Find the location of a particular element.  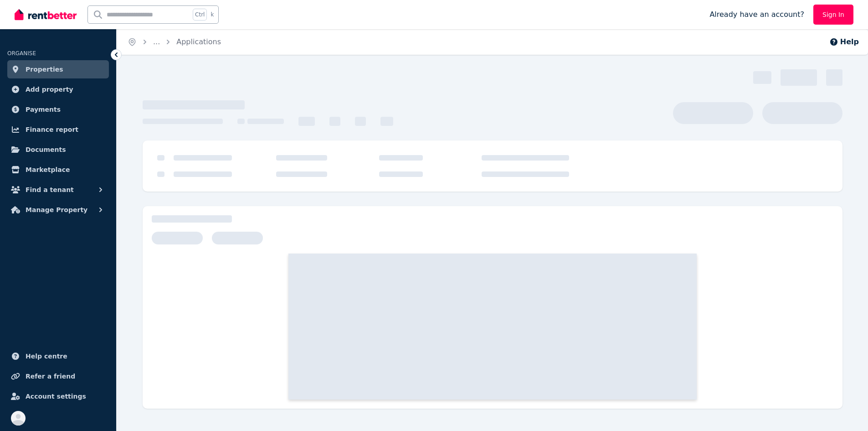

button: Find a tenant is located at coordinates (58, 190).